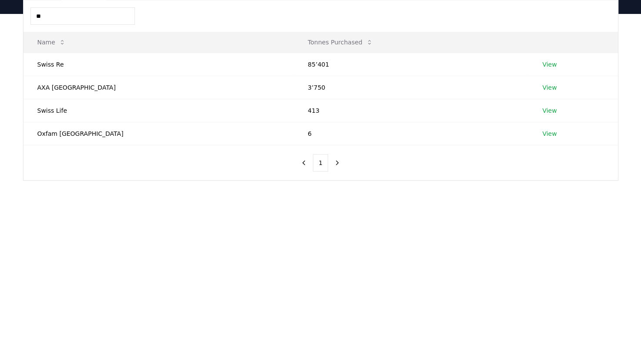 This screenshot has width=641, height=350. Describe the element at coordinates (411, 133) in the screenshot. I see `td: 6` at that location.